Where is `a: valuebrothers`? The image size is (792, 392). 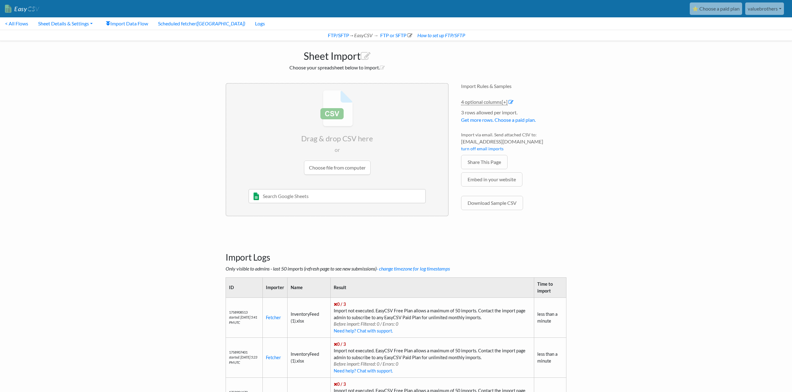
a: valuebrothers is located at coordinates (765, 9).